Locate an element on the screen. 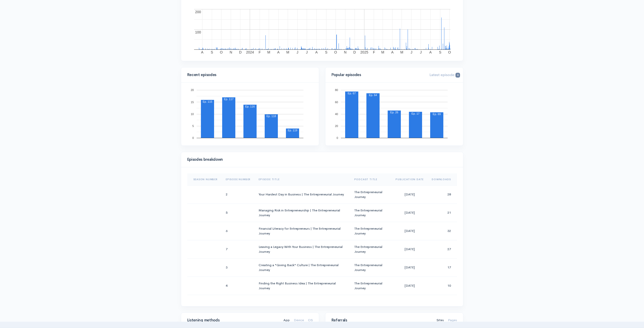  td: 7 is located at coordinates (238, 249).